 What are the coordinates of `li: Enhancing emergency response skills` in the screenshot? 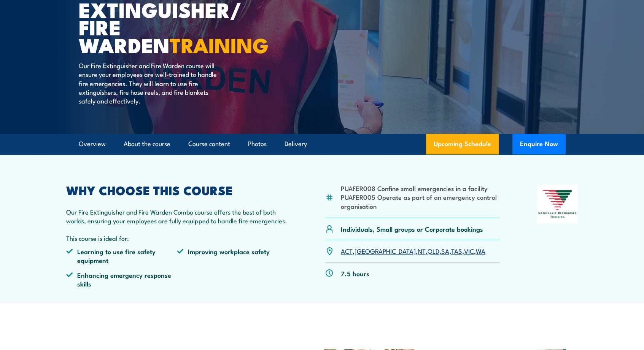 It's located at (121, 279).